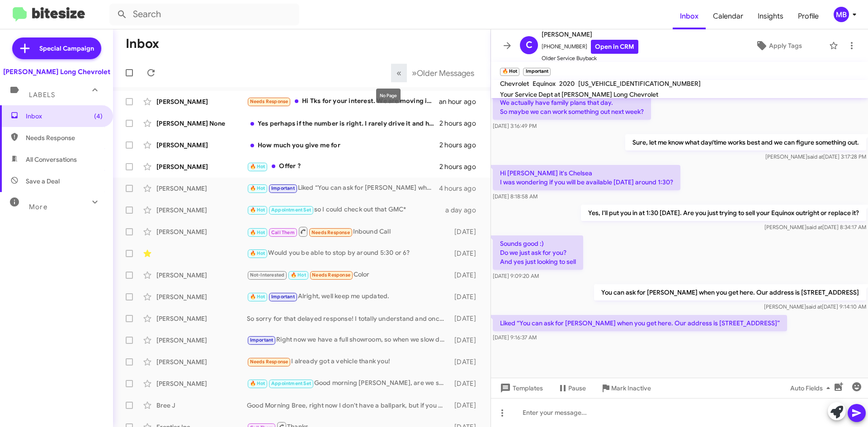 The width and height of the screenshot is (868, 427). What do you see at coordinates (577, 388) in the screenshot?
I see `span: Pause` at bounding box center [577, 388].